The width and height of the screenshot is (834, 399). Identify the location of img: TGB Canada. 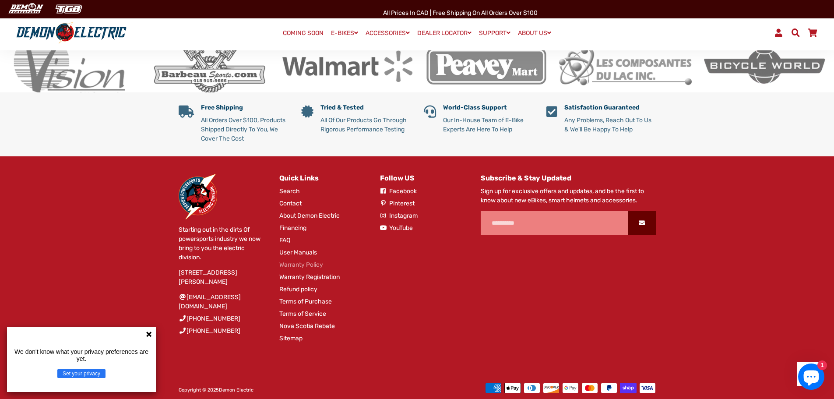
(69, 9).